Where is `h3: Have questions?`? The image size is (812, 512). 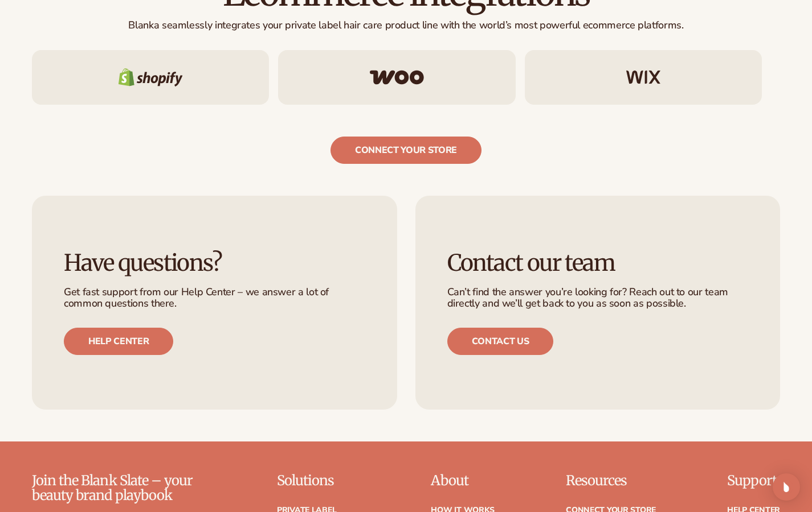 h3: Have questions? is located at coordinates (214, 263).